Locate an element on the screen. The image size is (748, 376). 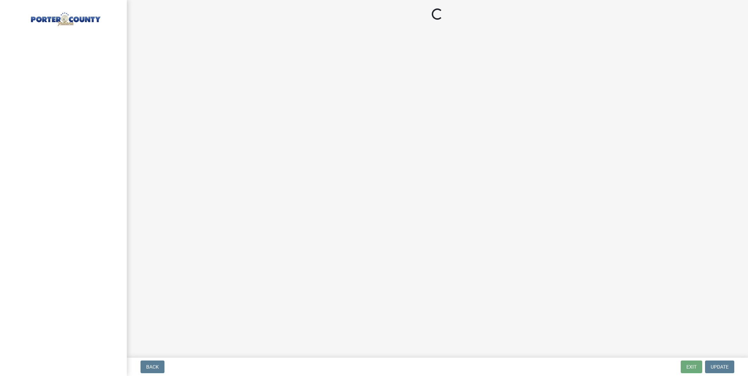
span: Back is located at coordinates (152, 367).